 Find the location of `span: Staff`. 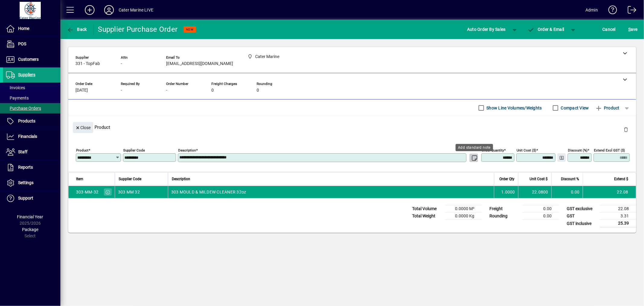

span: Staff is located at coordinates (23, 152).